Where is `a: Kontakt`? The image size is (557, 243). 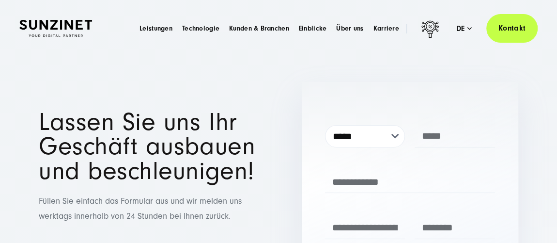
a: Kontakt is located at coordinates (512, 28).